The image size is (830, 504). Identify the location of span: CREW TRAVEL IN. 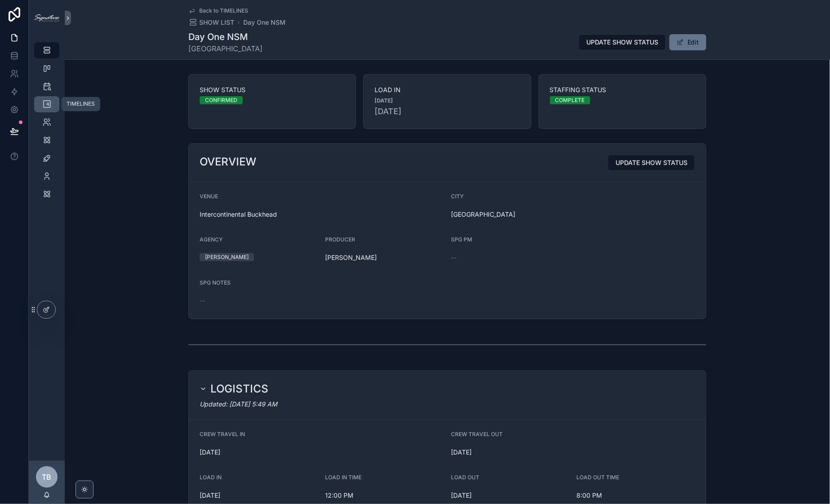
(222, 434).